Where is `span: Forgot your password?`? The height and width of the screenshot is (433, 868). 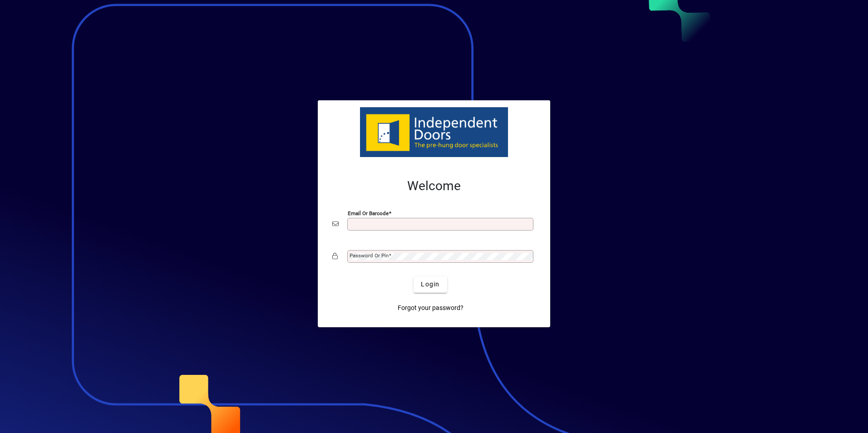
span: Forgot your password? is located at coordinates (430, 308).